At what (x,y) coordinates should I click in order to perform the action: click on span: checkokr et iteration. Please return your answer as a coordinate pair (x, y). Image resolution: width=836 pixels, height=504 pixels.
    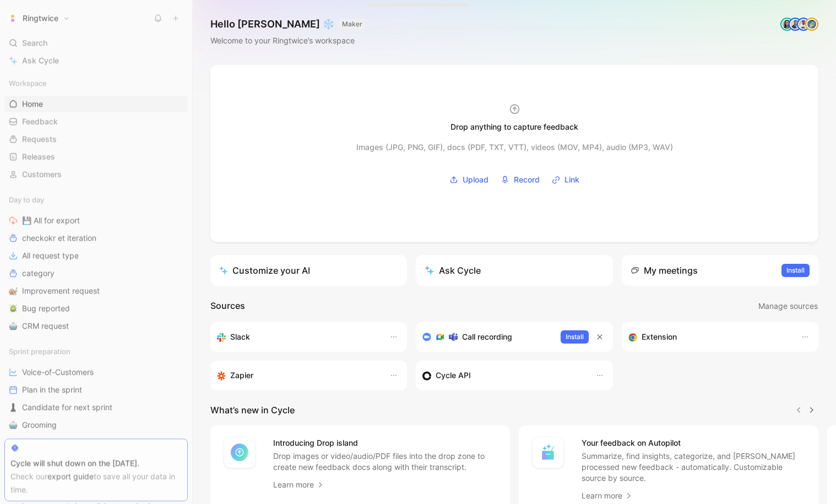
    Looking at the image, I should click on (59, 239).